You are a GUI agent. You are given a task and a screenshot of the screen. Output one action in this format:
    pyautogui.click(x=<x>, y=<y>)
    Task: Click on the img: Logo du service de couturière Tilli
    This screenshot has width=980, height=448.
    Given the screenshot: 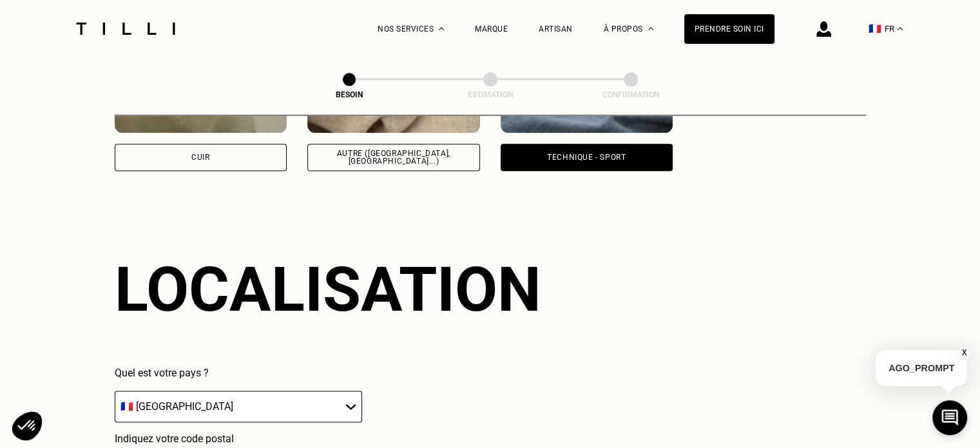 What is the action you would take?
    pyautogui.click(x=126, y=28)
    